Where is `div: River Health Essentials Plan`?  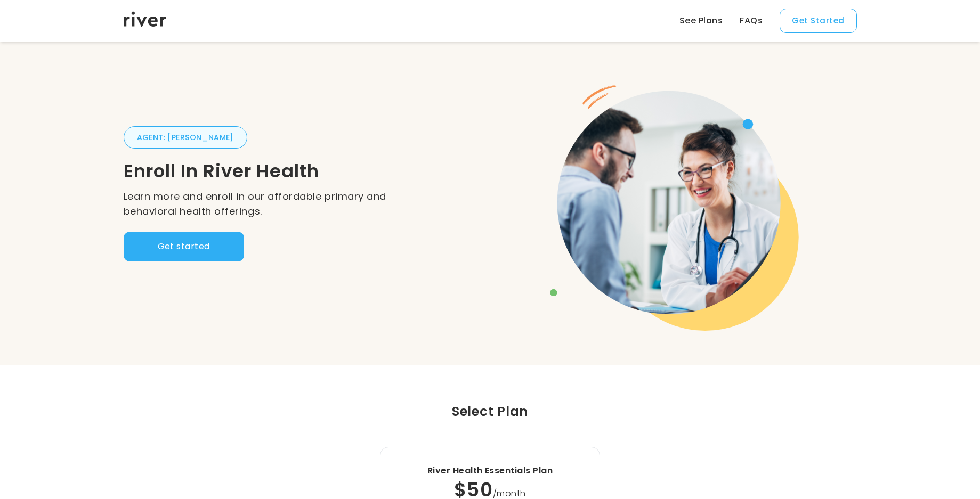
div: River Health Essentials Plan is located at coordinates (490, 471).